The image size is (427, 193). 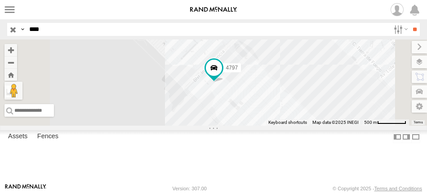 I want to click on span: Map data ©2025 INEGI, so click(x=336, y=122).